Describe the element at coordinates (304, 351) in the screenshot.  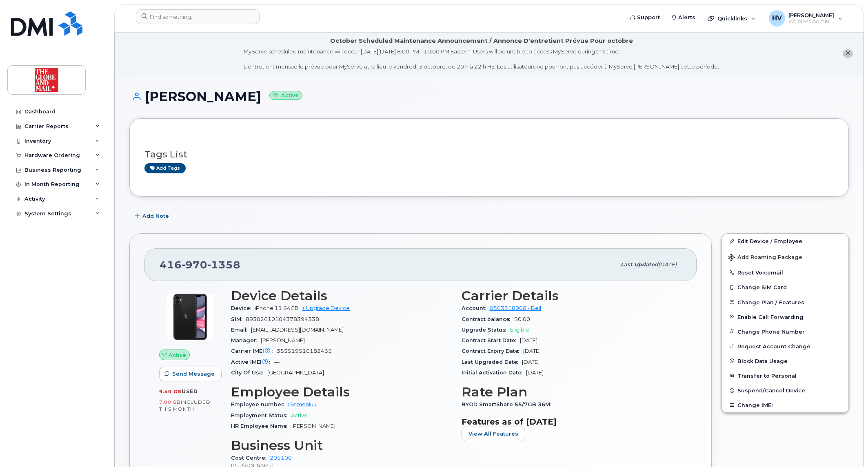
I see `span: 353519516182435` at that location.